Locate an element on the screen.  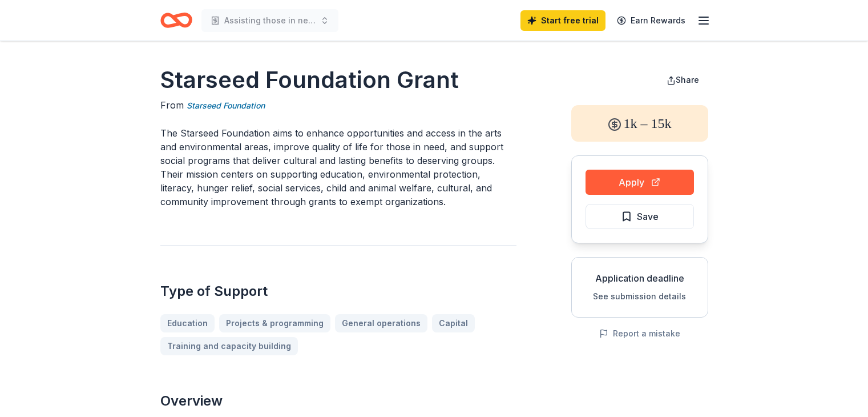
a: Projects & programming is located at coordinates (275, 323).